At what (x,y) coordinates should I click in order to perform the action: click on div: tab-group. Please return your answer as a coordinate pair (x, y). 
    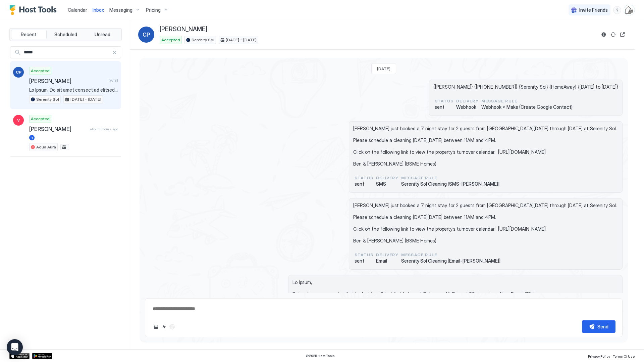
    Looking at the image, I should click on (66, 34).